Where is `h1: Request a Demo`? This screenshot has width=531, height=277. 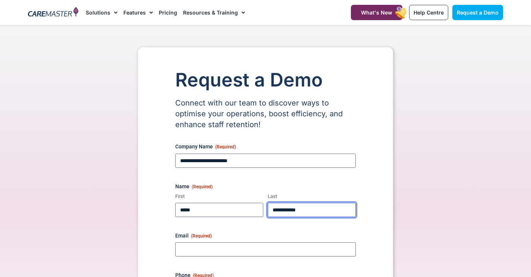
h1: Request a Demo is located at coordinates (265, 80).